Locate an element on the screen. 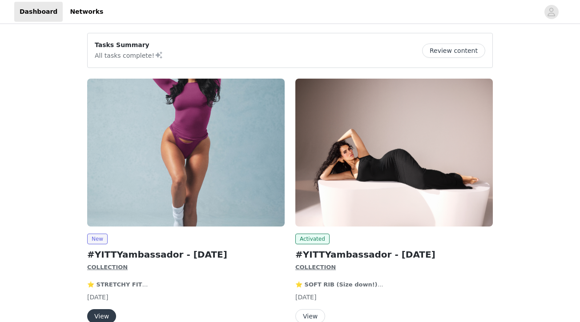 Image resolution: width=580 pixels, height=322 pixels. span: Activated is located at coordinates (312, 239).